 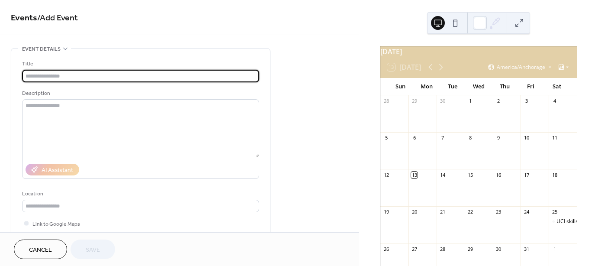 I want to click on span: / Add Event, so click(x=58, y=18).